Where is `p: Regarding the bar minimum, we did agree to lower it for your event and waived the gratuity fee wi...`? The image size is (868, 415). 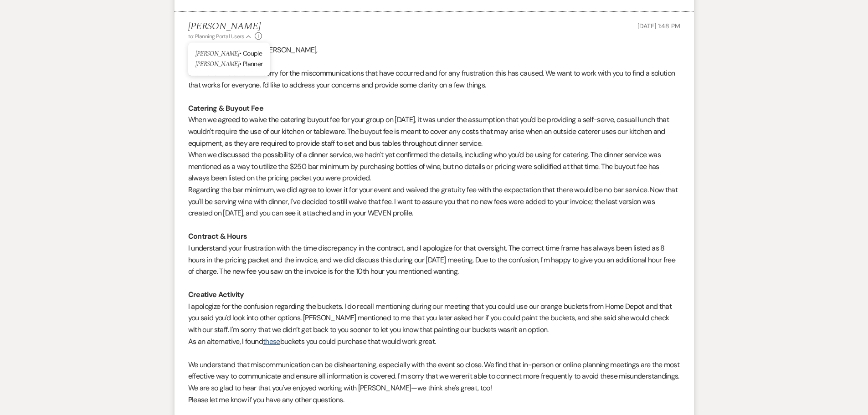
p: Regarding the bar minimum, we did agree to lower it for your event and waived the gratuity fee wi... is located at coordinates (434, 201).